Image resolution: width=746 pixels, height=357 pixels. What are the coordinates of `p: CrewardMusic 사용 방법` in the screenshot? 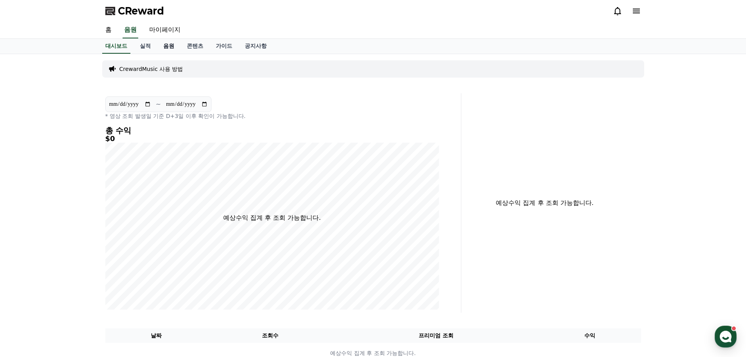 It's located at (151, 69).